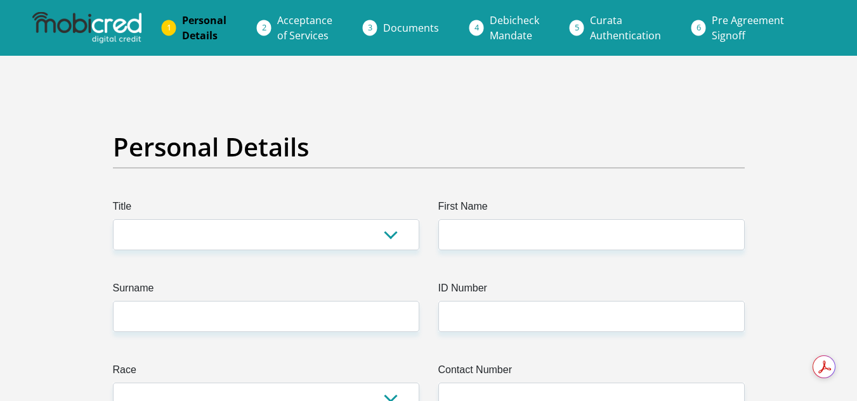 Image resolution: width=857 pixels, height=401 pixels. What do you see at coordinates (591, 373) in the screenshot?
I see `label: Contact Number` at bounding box center [591, 373].